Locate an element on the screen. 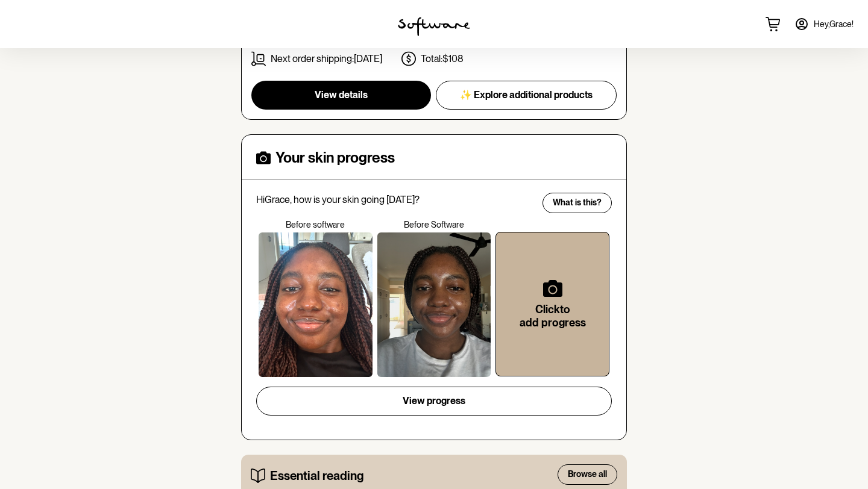 The image size is (868, 489). span: What is this? is located at coordinates (577, 203).